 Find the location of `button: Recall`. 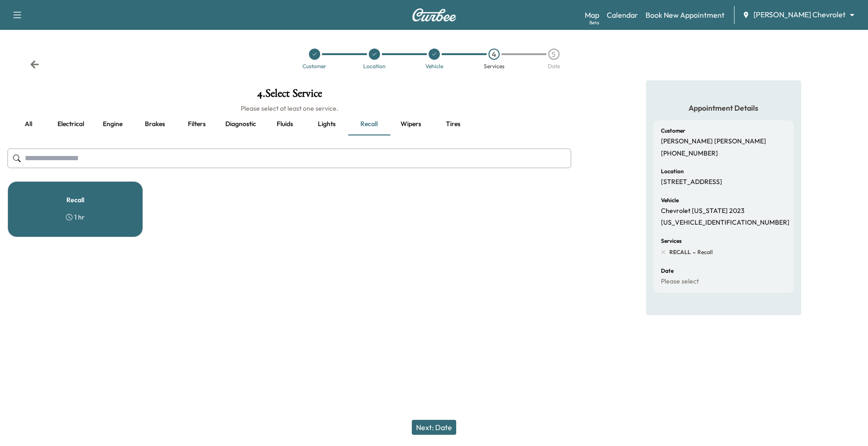

button: Recall is located at coordinates (369, 124).